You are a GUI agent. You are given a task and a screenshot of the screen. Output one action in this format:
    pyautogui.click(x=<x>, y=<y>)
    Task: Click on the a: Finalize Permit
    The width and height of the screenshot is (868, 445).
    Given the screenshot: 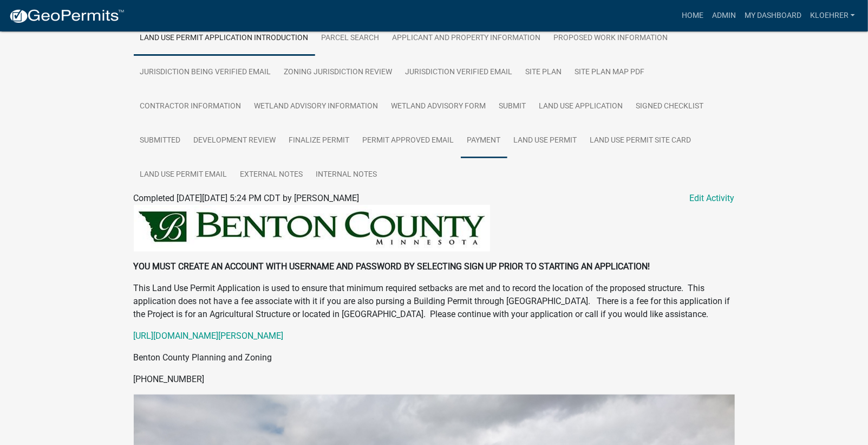 What is the action you would take?
    pyautogui.click(x=319, y=141)
    